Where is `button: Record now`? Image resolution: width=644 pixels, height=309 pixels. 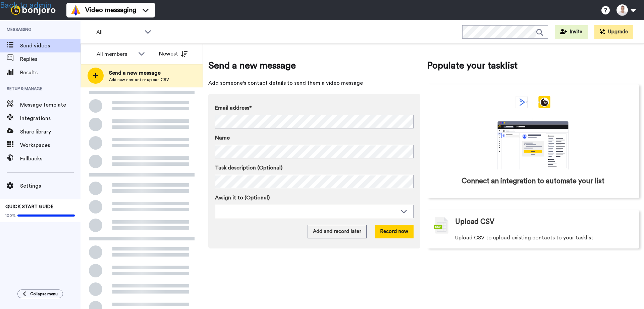
button: Record now is located at coordinates (394, 231).